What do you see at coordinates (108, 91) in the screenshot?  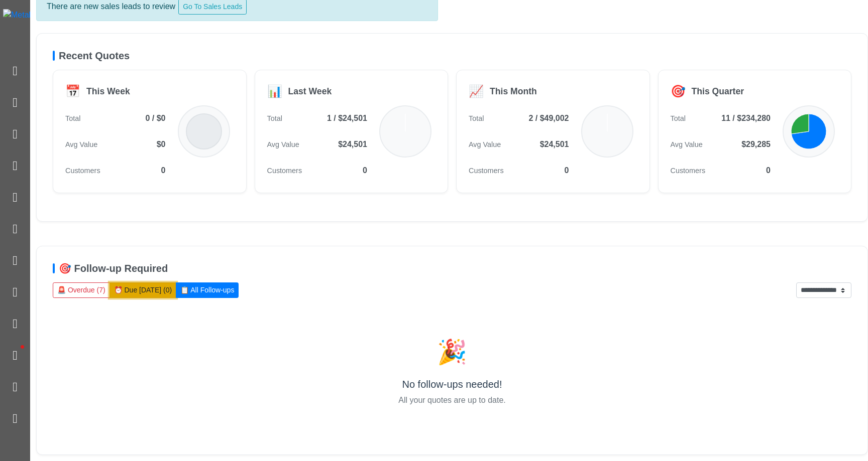 I see `div: This Week` at bounding box center [108, 91].